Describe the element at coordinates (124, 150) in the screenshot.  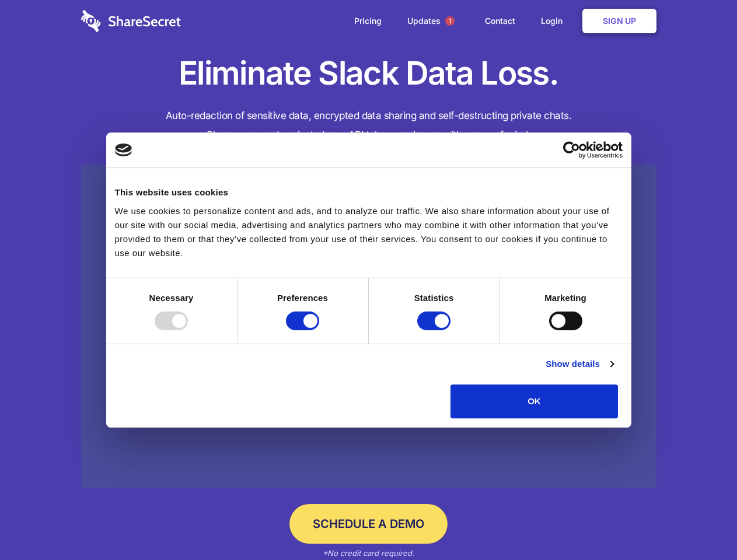
I see `img: logo` at that location.